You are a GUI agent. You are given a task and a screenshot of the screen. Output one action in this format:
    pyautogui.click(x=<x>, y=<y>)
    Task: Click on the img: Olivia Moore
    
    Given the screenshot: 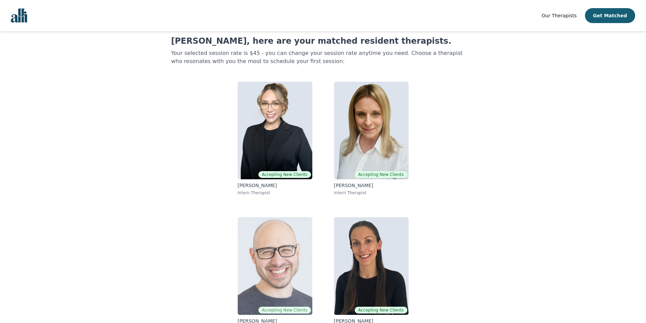 What is the action you would take?
    pyautogui.click(x=275, y=131)
    